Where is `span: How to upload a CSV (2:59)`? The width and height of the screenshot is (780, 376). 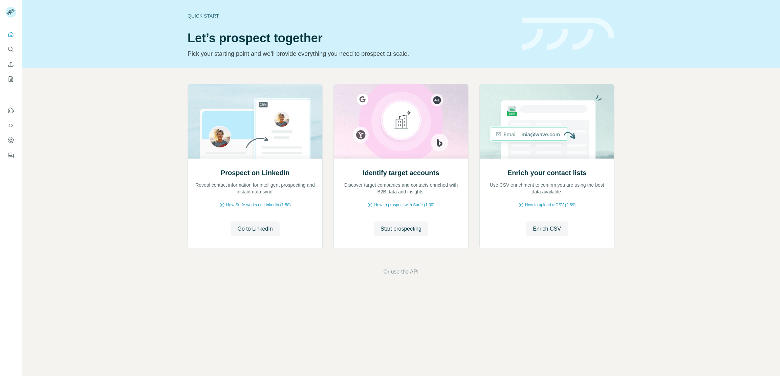 span: How to upload a CSV (2:59) is located at coordinates (550, 205).